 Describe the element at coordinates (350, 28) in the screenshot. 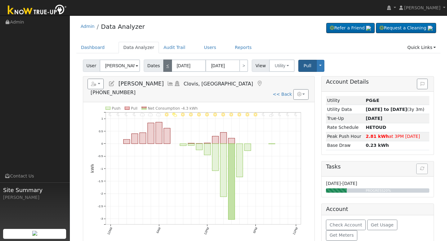

I see `a: Refer a Friend` at that location.